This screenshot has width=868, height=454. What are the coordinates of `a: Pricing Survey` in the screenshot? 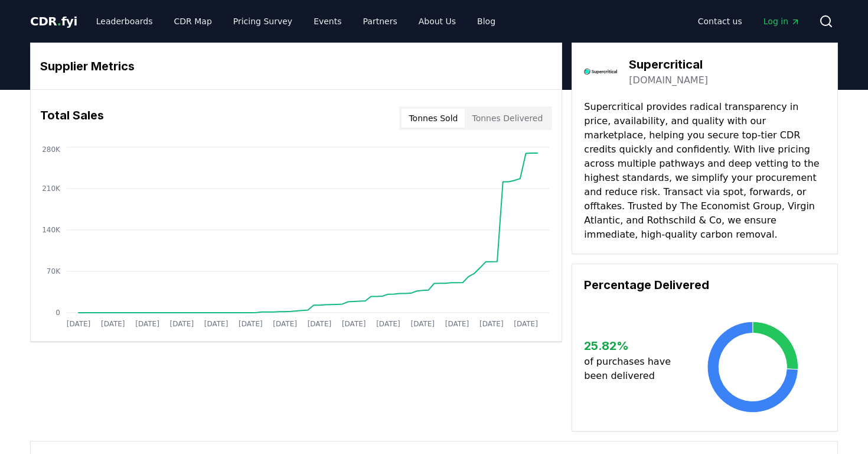 It's located at (263, 21).